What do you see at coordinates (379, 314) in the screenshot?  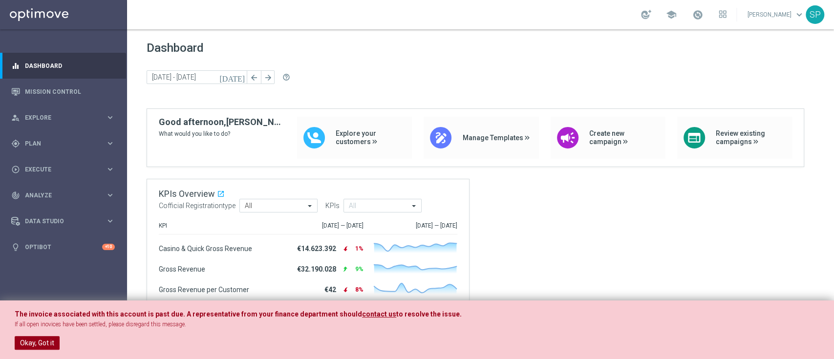 I see `a: contact us` at bounding box center [379, 314].